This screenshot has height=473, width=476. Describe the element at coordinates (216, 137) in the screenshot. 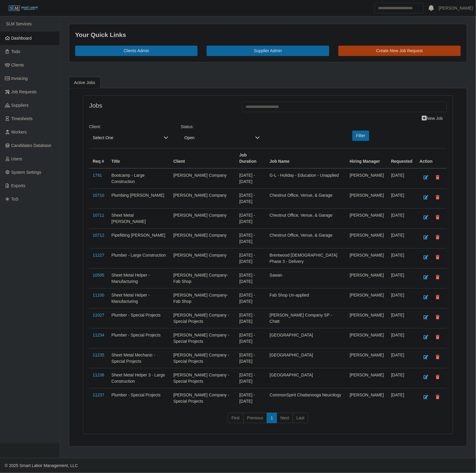

I see `span: Open` at that location.